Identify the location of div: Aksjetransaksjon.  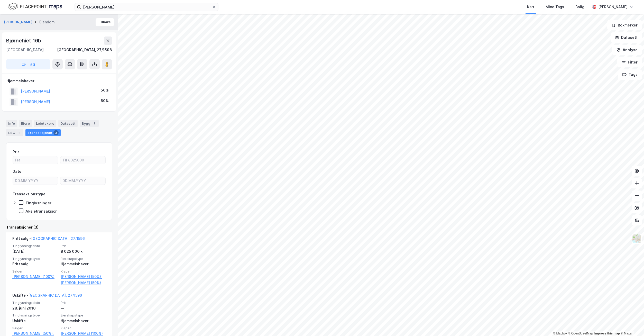
(42, 211).